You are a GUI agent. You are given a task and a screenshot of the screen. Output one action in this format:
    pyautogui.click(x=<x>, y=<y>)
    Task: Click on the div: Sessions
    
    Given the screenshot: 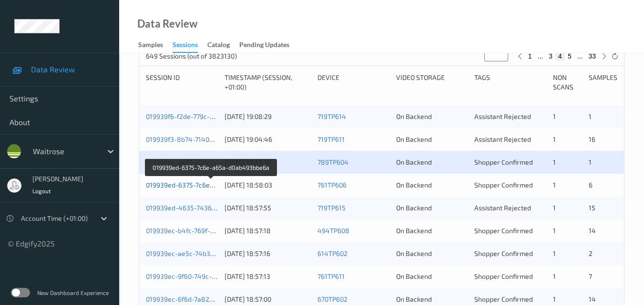 What is the action you would take?
    pyautogui.click(x=185, y=46)
    